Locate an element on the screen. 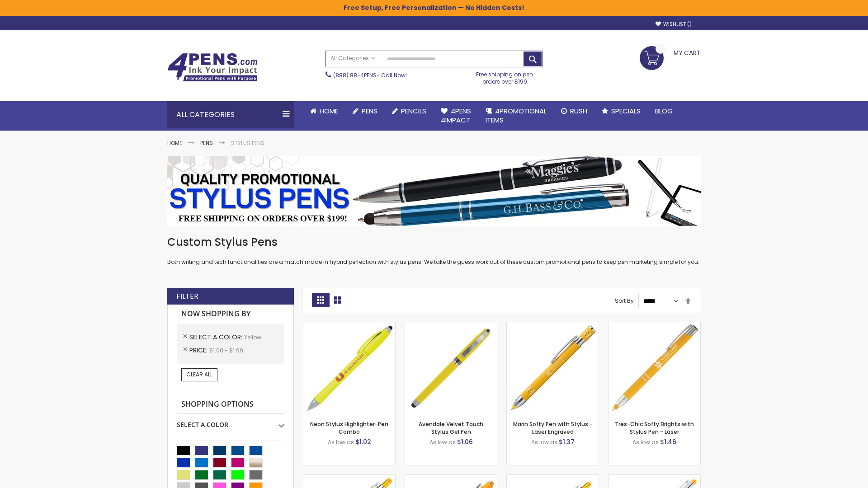 This screenshot has height=488, width=868. div: Both writing and tech functionalities are a match made in hybrid perfection with stylus pens. We ... is located at coordinates (434, 251).